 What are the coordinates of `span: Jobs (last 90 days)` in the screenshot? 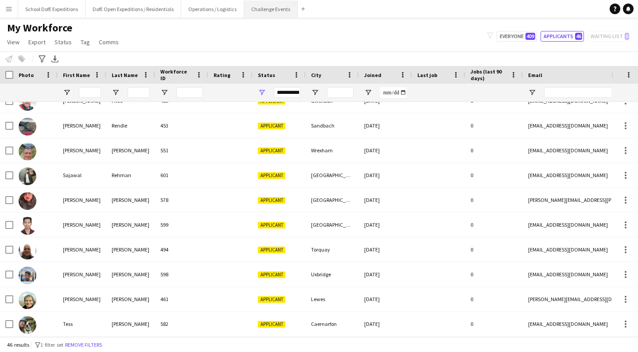 It's located at (488, 75).